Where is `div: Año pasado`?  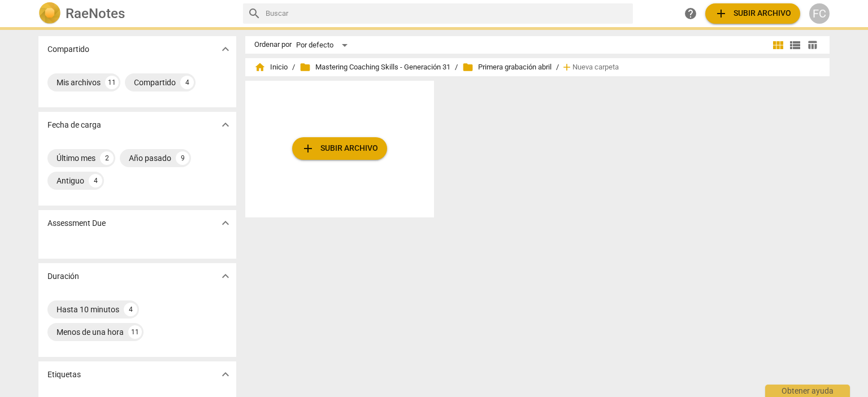
div: Año pasado is located at coordinates (150, 158).